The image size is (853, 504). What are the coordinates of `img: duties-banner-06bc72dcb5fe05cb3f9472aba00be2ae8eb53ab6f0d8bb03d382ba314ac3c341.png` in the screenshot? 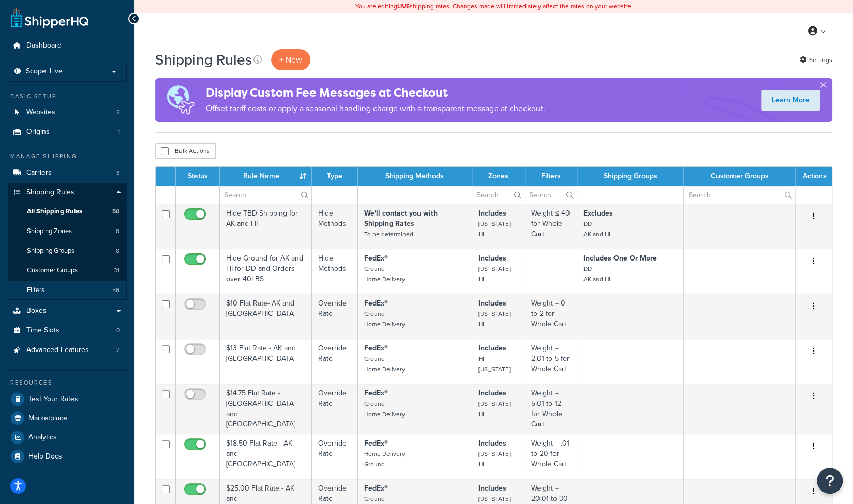 It's located at (180, 100).